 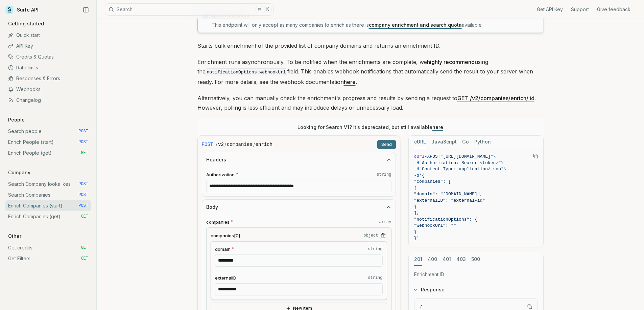 What do you see at coordinates (416, 176) in the screenshot?
I see `span: -d` at bounding box center [416, 176].